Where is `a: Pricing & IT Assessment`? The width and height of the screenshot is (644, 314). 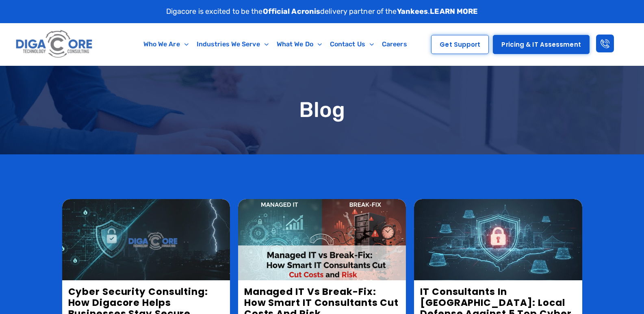
a: Pricing & IT Assessment is located at coordinates (541, 44).